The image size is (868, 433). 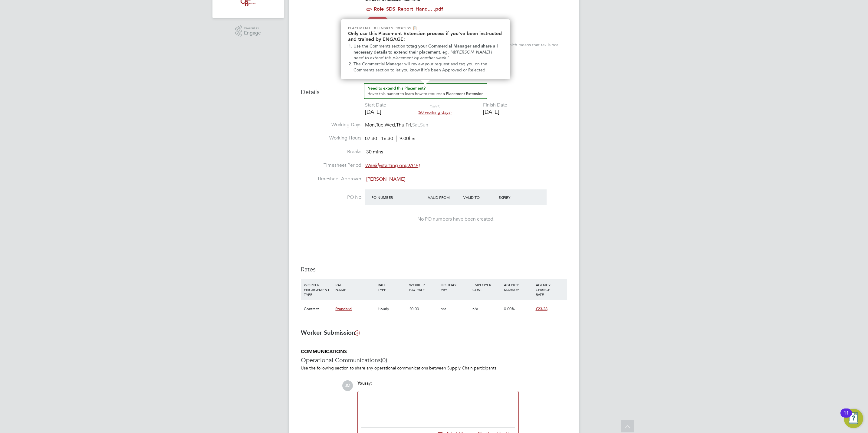 I want to click on span: starting on, so click(x=392, y=165).